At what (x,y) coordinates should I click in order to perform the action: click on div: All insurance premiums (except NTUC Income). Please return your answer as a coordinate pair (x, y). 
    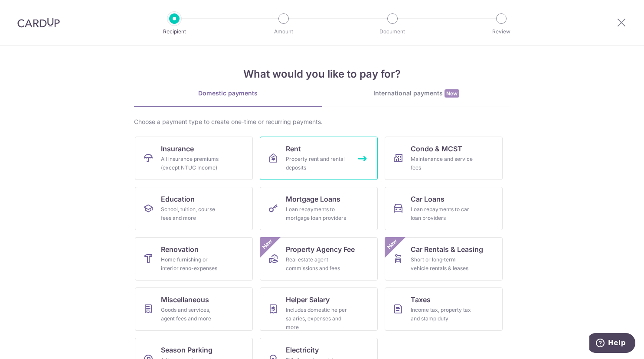
    Looking at the image, I should click on (192, 163).